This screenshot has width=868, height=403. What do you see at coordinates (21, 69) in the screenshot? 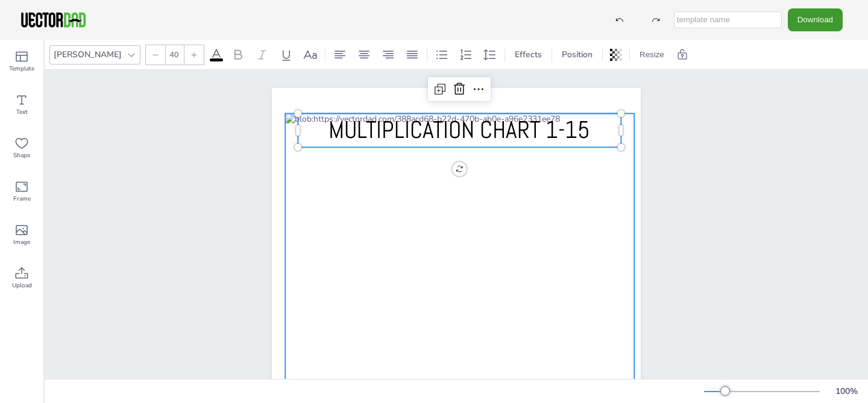
I see `span: Template` at bounding box center [21, 69].